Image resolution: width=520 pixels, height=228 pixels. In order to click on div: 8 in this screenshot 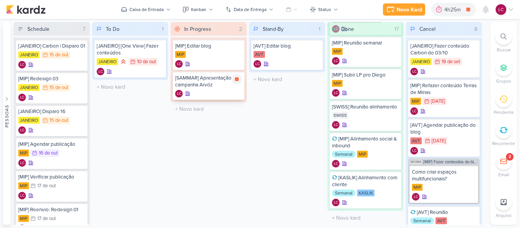, I will do `click(475, 29)`.